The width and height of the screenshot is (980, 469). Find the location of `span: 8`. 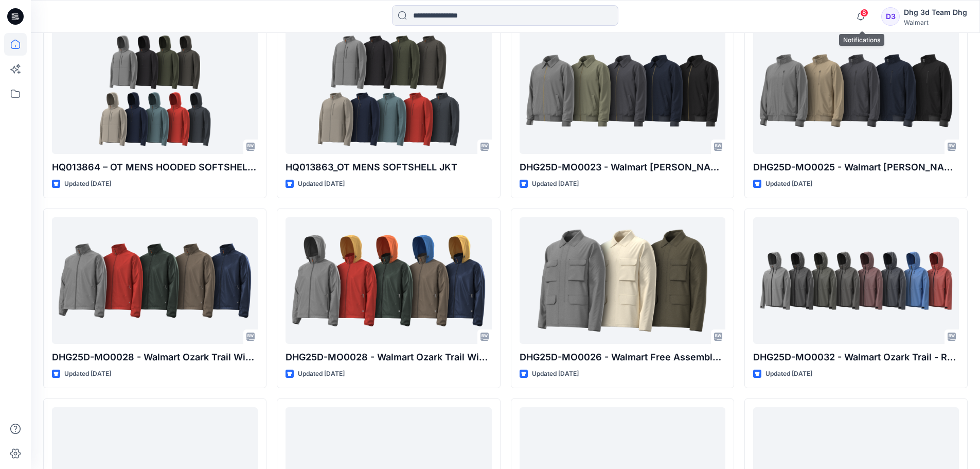

span: 8 is located at coordinates (864, 13).